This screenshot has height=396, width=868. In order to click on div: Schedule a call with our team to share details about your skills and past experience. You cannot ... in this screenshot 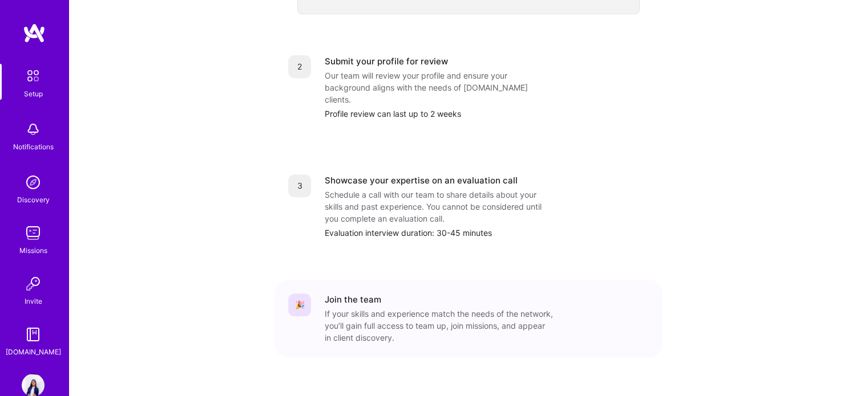, I will do `click(439, 206)`.